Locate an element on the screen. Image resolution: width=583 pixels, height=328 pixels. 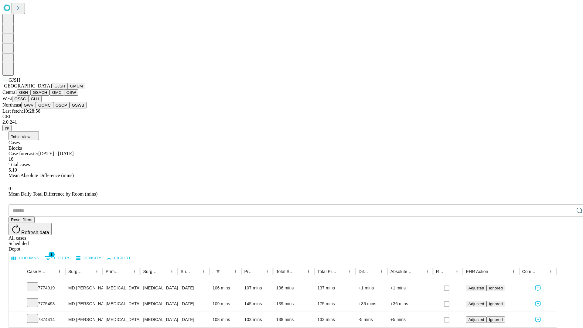
button: OSSC is located at coordinates (20, 99).